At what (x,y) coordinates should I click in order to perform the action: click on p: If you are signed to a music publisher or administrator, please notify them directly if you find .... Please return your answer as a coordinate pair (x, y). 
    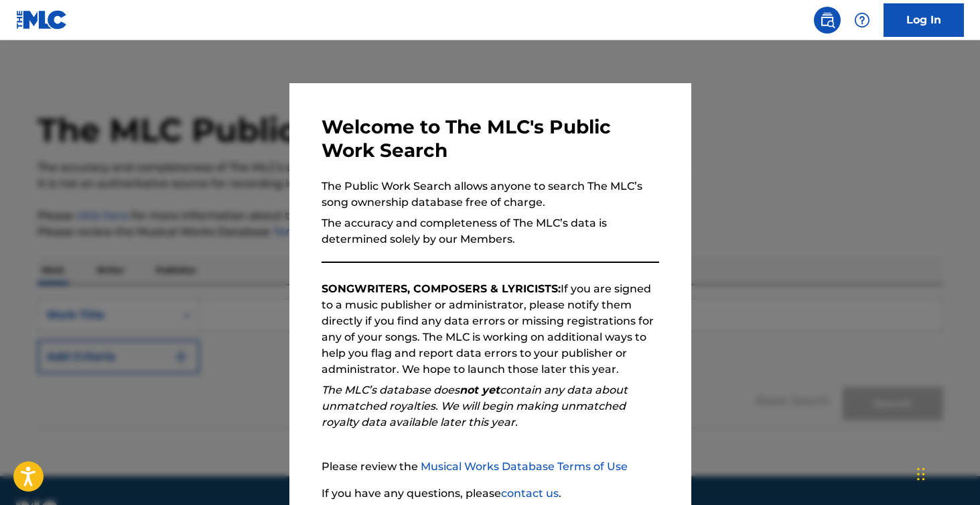
    Looking at the image, I should click on (490, 329).